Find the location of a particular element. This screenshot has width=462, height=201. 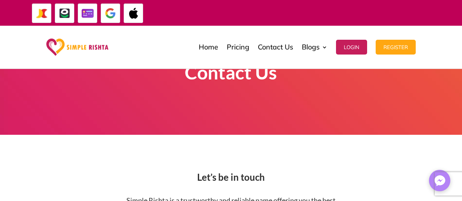

a: Pricing is located at coordinates (238, 47).